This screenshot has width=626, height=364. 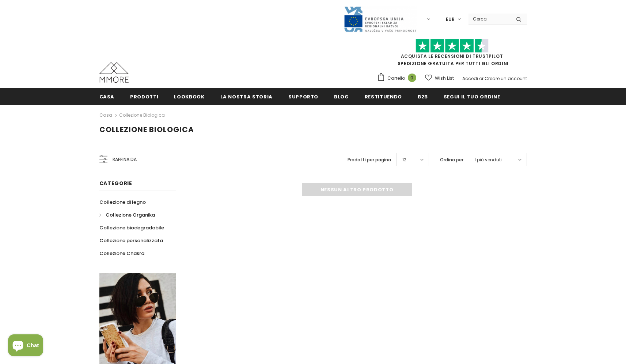 I want to click on span: Collezione biologica, so click(x=146, y=130).